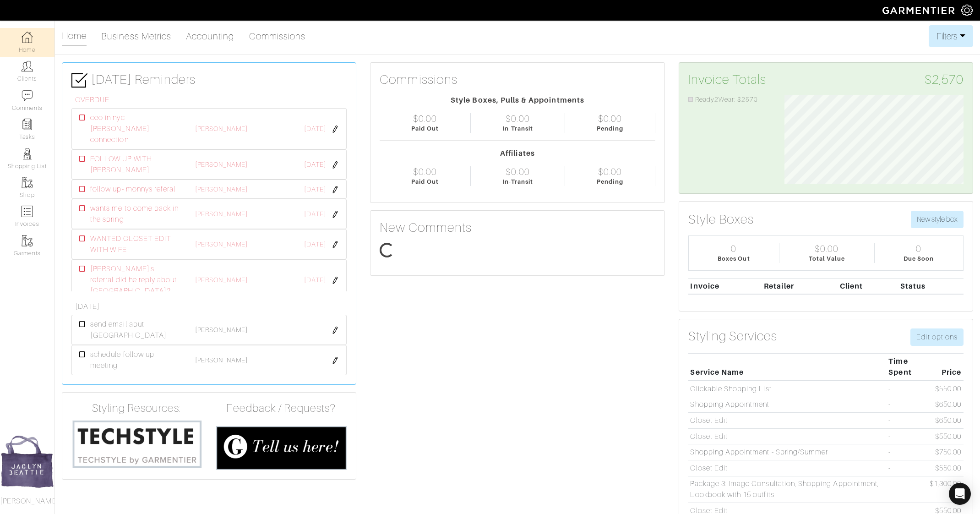  I want to click on h3: Style Boxes, so click(721, 220).